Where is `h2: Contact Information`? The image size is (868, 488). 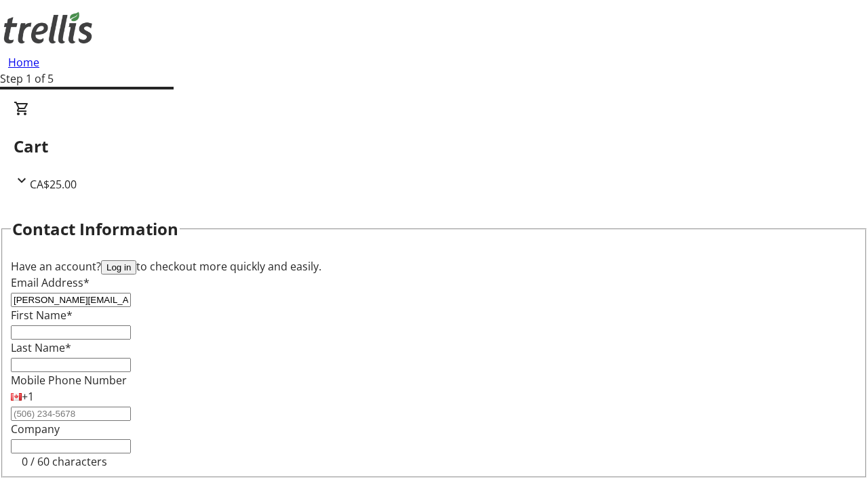 h2: Contact Information is located at coordinates (95, 229).